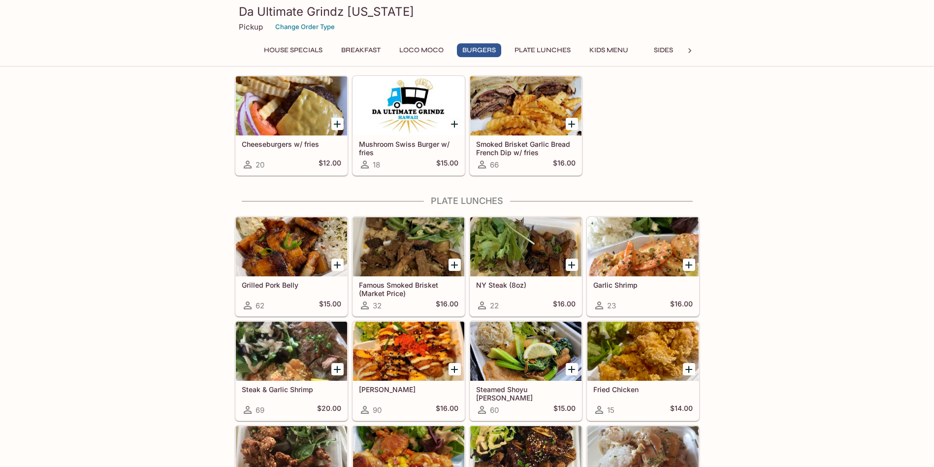 Image resolution: width=934 pixels, height=467 pixels. Describe the element at coordinates (526, 285) in the screenshot. I see `h5: NY Steak (8oz)` at that location.